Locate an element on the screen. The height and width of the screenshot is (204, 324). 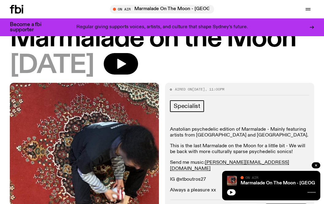
a: Tommy - Persian Rug is located at coordinates (232, 181).